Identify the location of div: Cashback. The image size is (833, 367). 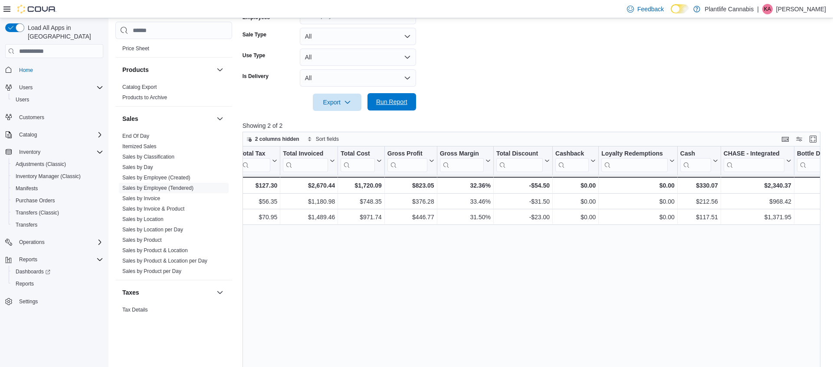
(572, 154).